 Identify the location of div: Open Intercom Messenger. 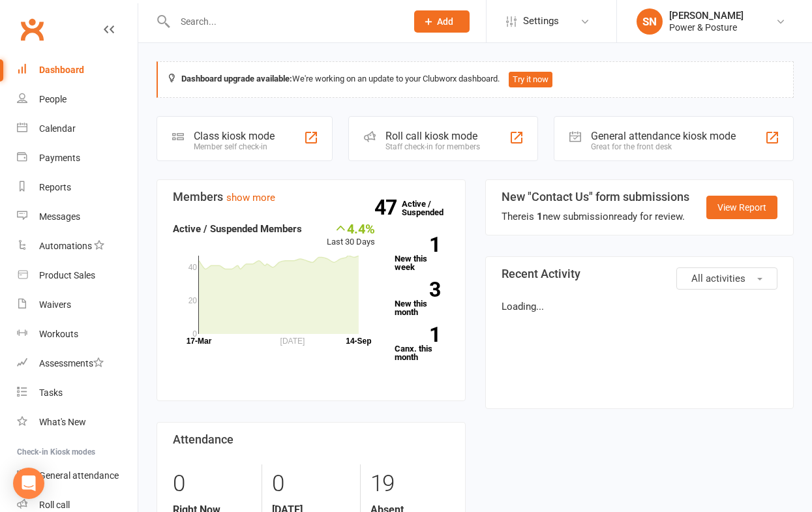
(29, 483).